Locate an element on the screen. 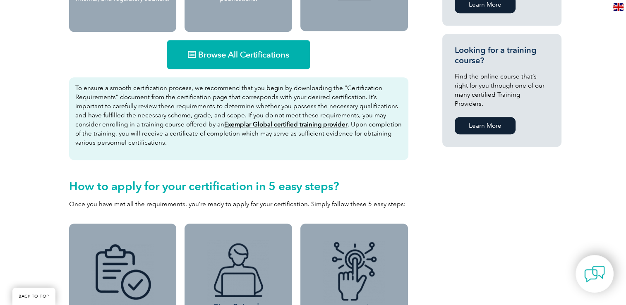  a: BACK TO TOP is located at coordinates (34, 297).